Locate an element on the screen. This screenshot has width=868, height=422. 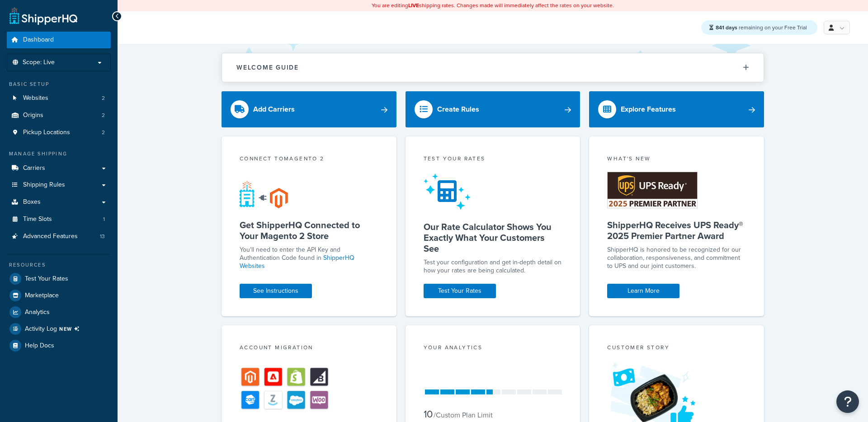
li: [object Object] is located at coordinates (59, 329).